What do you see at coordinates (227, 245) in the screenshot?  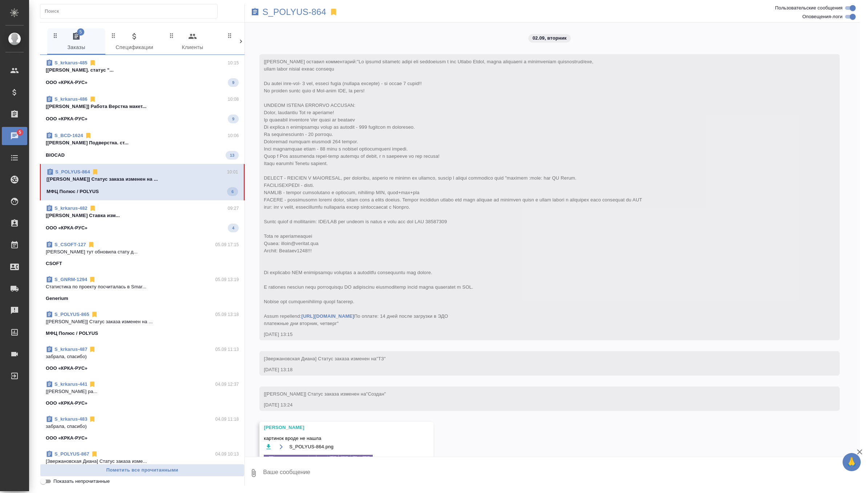 I see `p: 05.09 17:15` at bounding box center [227, 245].